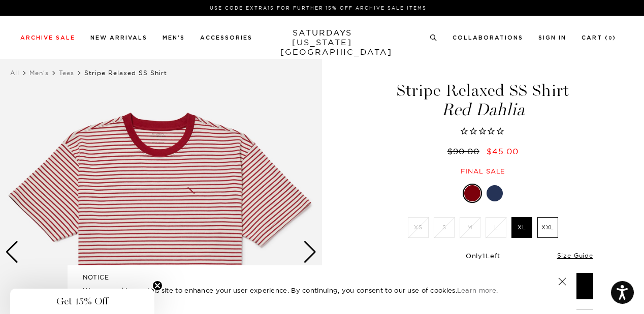 This screenshot has width=644, height=314. Describe the element at coordinates (488, 37) in the screenshot. I see `a: Collaborations` at that location.